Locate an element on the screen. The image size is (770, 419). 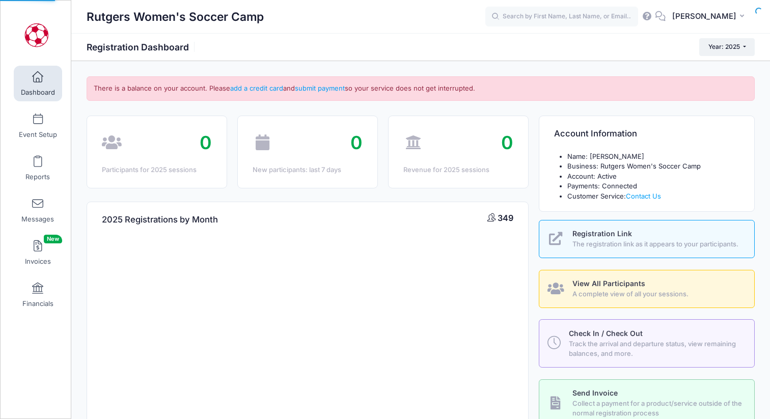
a: Reports is located at coordinates (38, 168).